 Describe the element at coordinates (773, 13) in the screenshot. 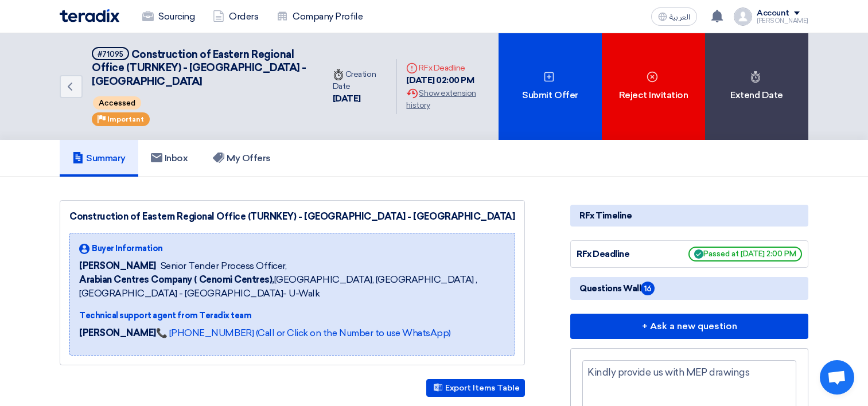

I see `div: Account` at that location.